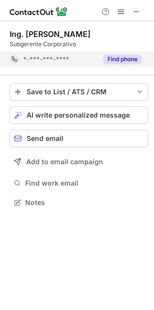 Image resolution: width=154 pixels, height=310 pixels. I want to click on button: Send email, so click(79, 138).